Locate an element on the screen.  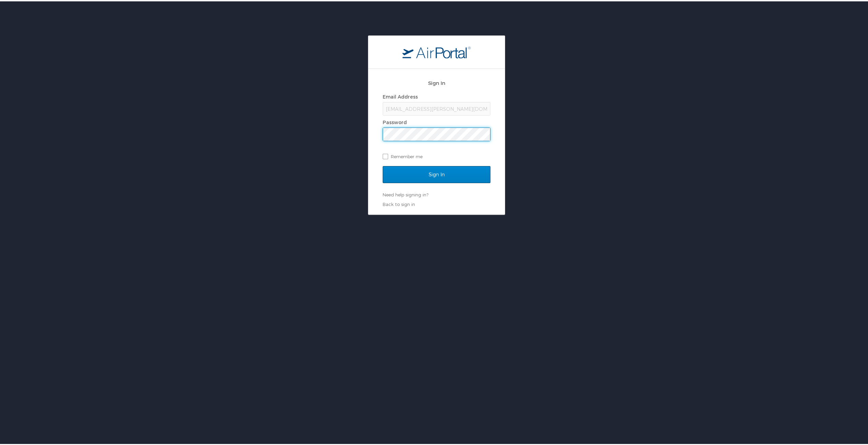
a: Back to sign in is located at coordinates (399, 203).